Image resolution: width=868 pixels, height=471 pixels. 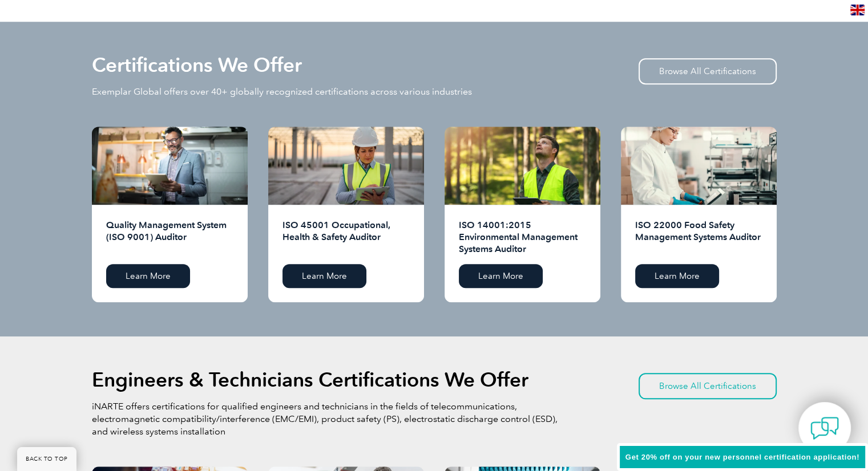 What do you see at coordinates (197, 65) in the screenshot?
I see `h2: Certifications We Offer` at bounding box center [197, 65].